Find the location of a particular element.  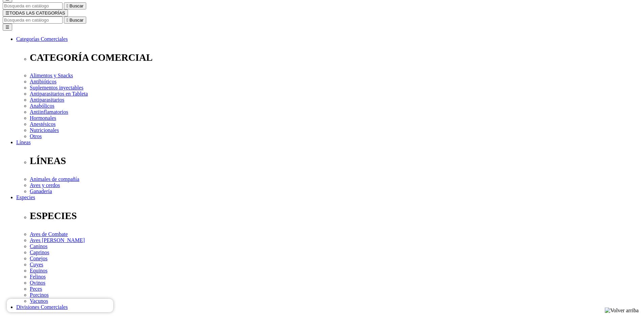

a: Hormonales is located at coordinates (43, 118).